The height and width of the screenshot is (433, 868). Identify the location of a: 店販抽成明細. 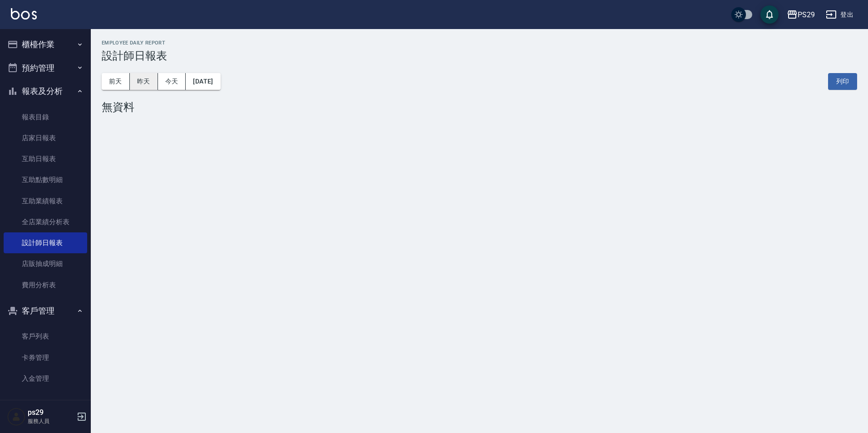
(45, 263).